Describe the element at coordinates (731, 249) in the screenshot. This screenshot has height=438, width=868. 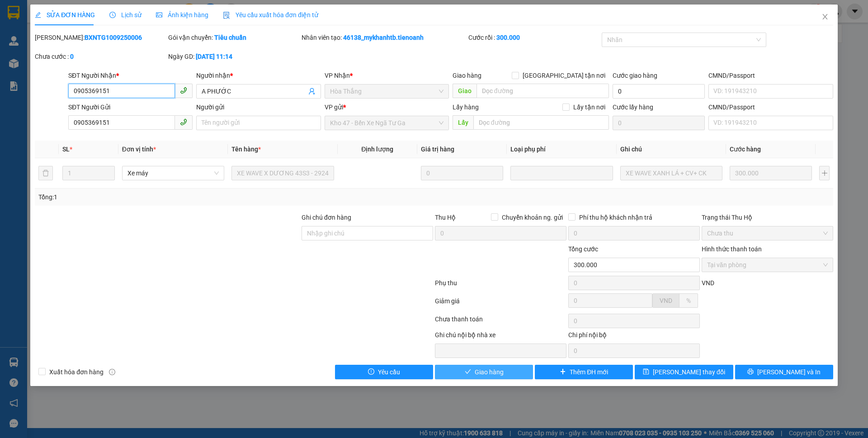
I see `label: Hình thức thanh toán` at that location.